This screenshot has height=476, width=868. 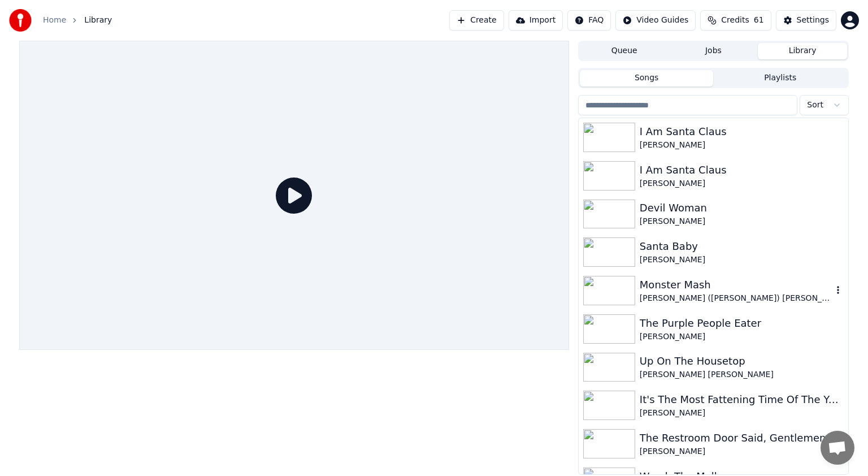 I want to click on button: Video Guides, so click(x=655, y=21).